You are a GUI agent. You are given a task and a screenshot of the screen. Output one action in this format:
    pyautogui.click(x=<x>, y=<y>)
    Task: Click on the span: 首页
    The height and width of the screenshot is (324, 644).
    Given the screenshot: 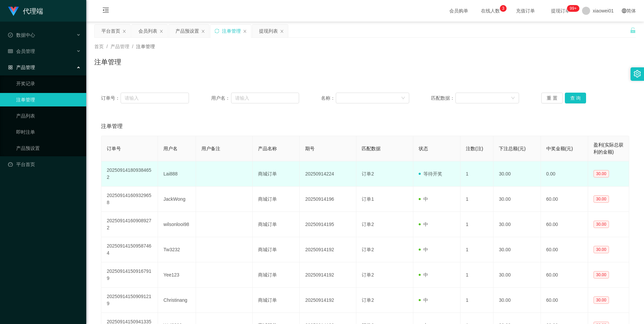 What is the action you would take?
    pyautogui.click(x=99, y=46)
    